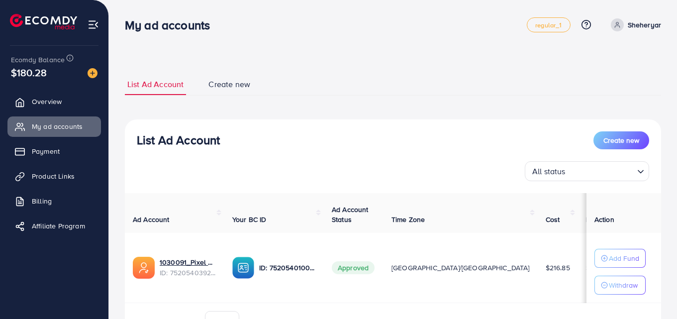  What do you see at coordinates (178, 140) in the screenshot?
I see `h3: List Ad Account` at bounding box center [178, 140].